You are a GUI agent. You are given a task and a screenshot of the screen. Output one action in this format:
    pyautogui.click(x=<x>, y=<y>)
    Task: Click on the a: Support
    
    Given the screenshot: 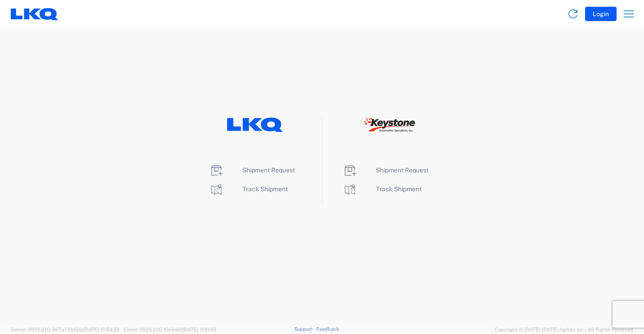 What is the action you would take?
    pyautogui.click(x=305, y=330)
    